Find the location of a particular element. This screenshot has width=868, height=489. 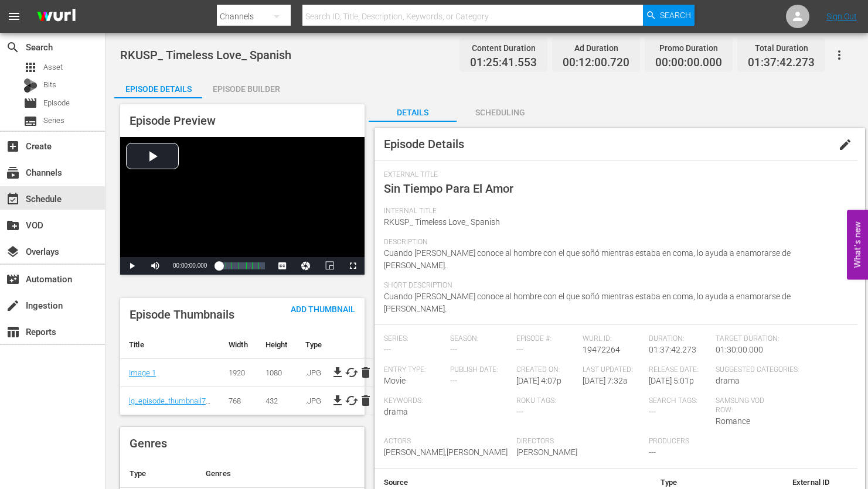

div: Ad Duration is located at coordinates (596, 48).